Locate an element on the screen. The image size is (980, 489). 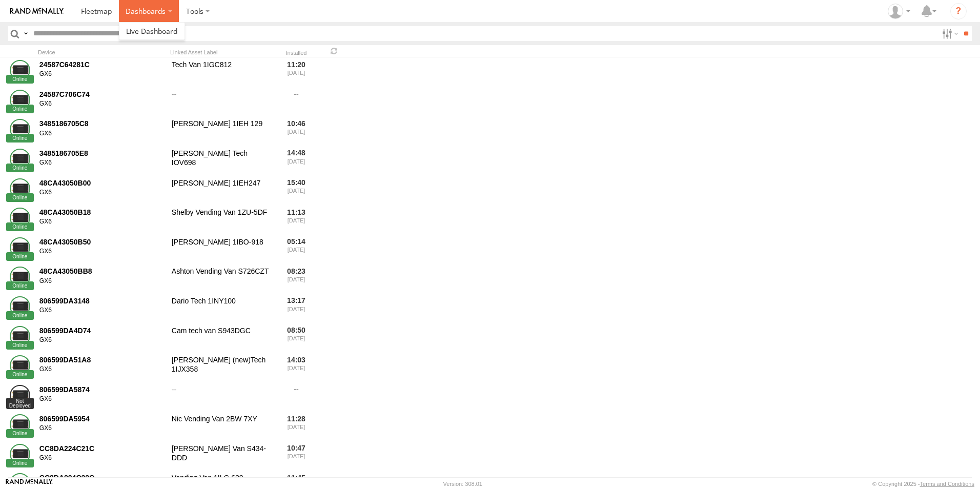
div: 48CA43050B50 is located at coordinates (102, 242).